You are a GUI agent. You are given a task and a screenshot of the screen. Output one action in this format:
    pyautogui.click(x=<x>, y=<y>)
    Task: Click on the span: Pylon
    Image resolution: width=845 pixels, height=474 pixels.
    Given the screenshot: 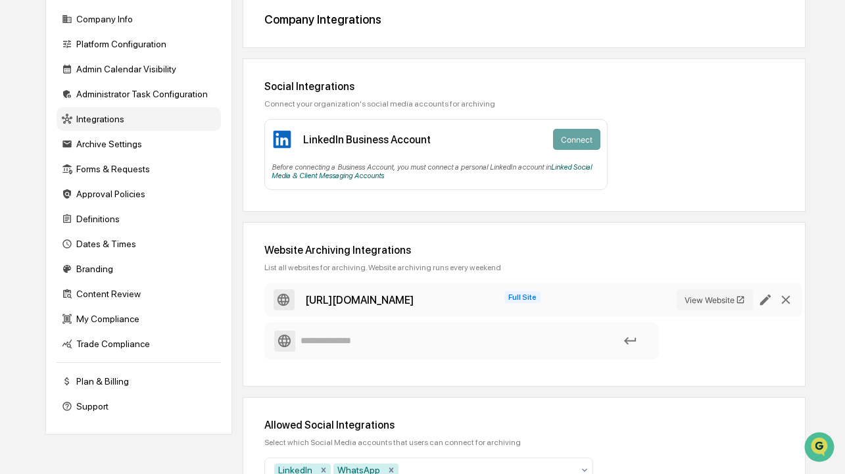 What is the action you would take?
    pyautogui.click(x=145, y=228)
    